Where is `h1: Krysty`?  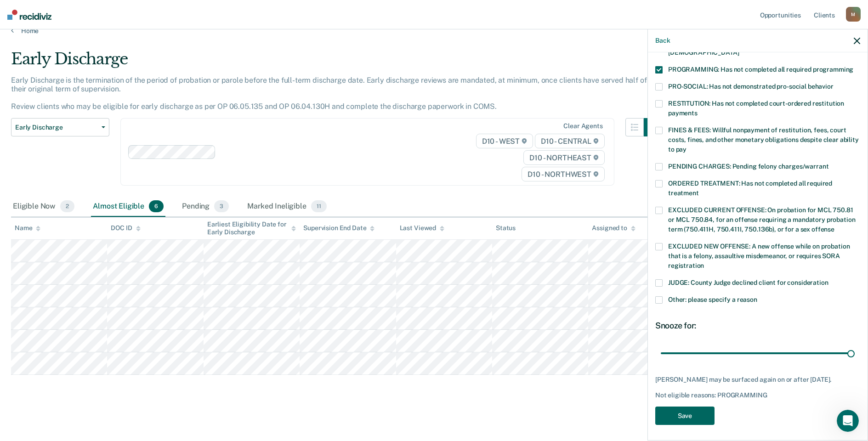 h1: Krysty is located at coordinates (56, 8).